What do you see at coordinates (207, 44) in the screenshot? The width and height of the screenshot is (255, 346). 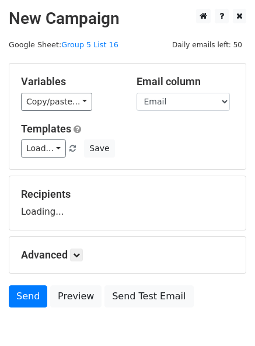 I see `a: Daily emails left: 50` at bounding box center [207, 44].